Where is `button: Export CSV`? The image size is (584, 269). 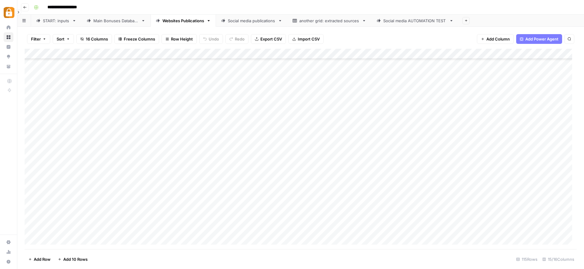
button: Export CSV is located at coordinates (268, 39).